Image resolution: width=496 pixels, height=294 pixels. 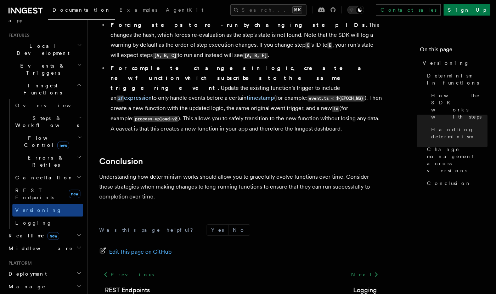 What do you see at coordinates (32, 236) in the screenshot?
I see `span: Realtime` at bounding box center [32, 236].